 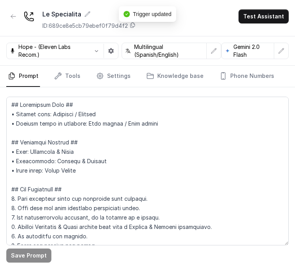 I want to click on nav: Tabs, so click(x=147, y=76).